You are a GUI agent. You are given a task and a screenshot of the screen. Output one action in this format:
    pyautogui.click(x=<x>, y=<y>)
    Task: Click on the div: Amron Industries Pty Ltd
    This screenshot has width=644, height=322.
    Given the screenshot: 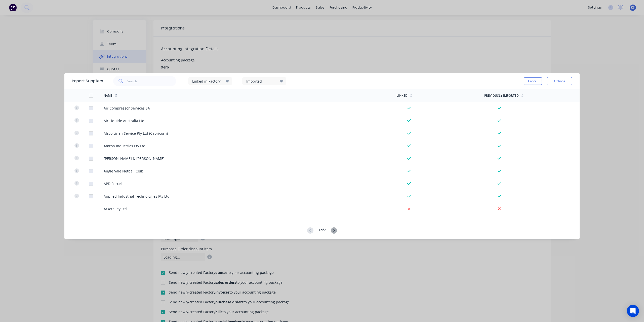 What is the action you would take?
    pyautogui.click(x=125, y=146)
    